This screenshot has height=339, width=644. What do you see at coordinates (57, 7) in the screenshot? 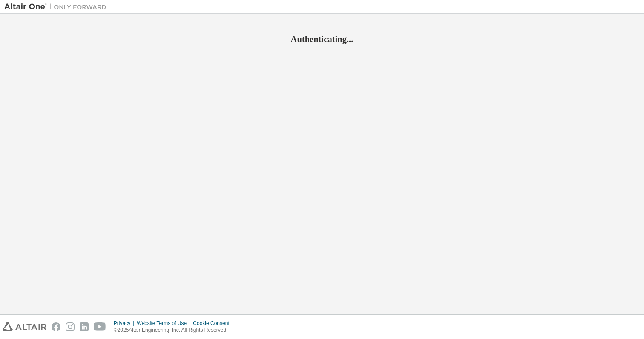
I see `img: Altair One` at bounding box center [57, 7].